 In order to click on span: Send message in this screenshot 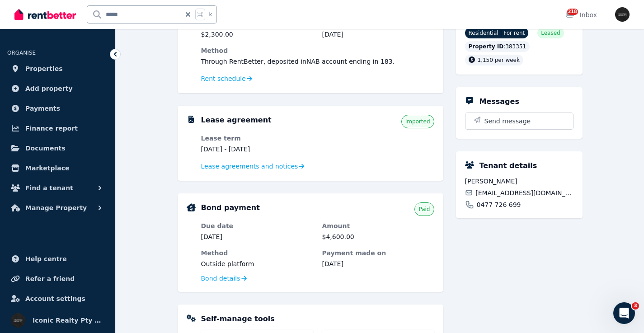, I will do `click(507, 121)`.